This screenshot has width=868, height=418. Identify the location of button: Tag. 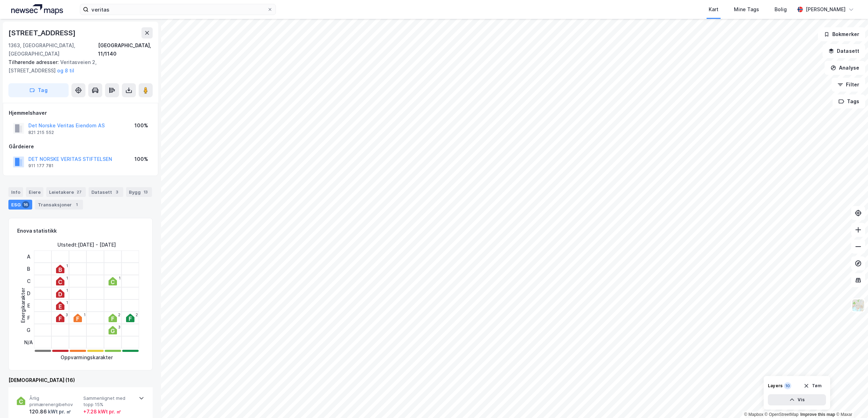
(38, 91).